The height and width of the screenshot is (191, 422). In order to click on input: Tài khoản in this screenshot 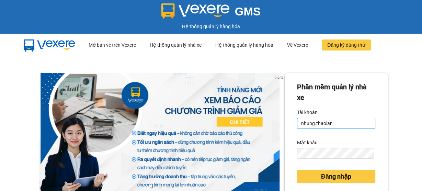, I will do `click(336, 123)`.